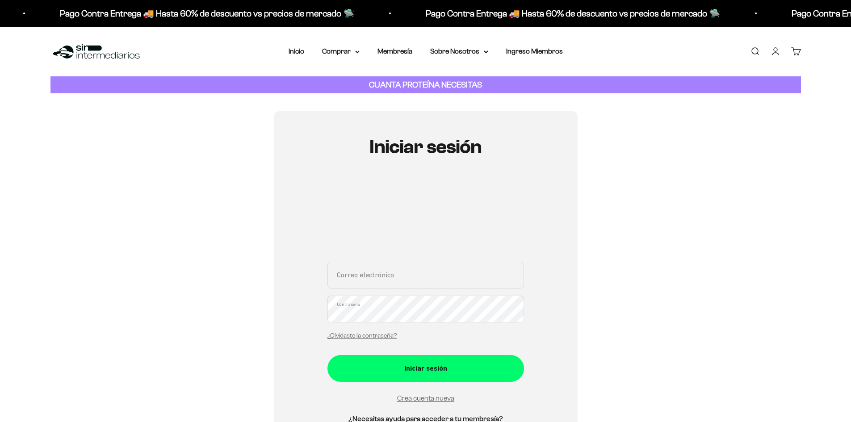  I want to click on a: ¿Olvidaste la contraseña?, so click(362, 336).